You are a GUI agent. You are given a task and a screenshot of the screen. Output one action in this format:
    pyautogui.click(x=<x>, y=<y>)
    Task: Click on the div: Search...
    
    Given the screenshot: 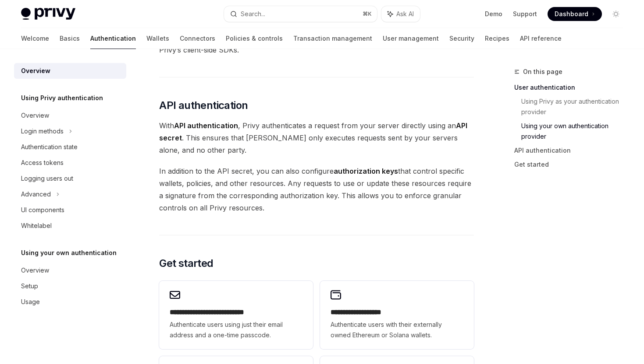 What is the action you would take?
    pyautogui.click(x=253, y=14)
    